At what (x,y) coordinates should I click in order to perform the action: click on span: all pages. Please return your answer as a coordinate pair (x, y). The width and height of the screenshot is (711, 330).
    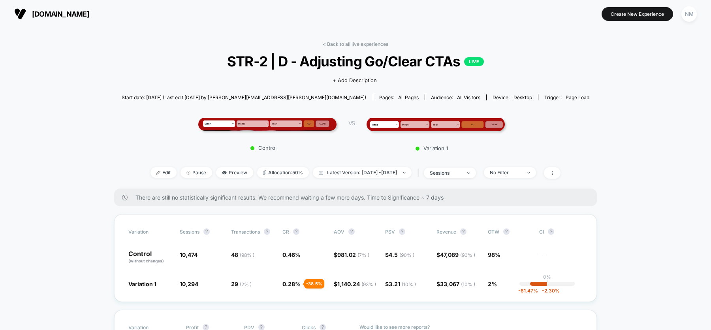
    Looking at the image, I should click on (409, 97).